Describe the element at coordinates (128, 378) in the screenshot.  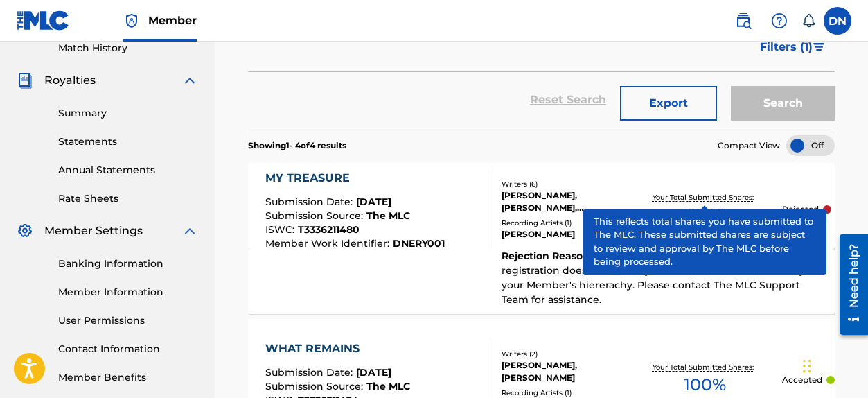
I see `a: Member Benefits` at that location.